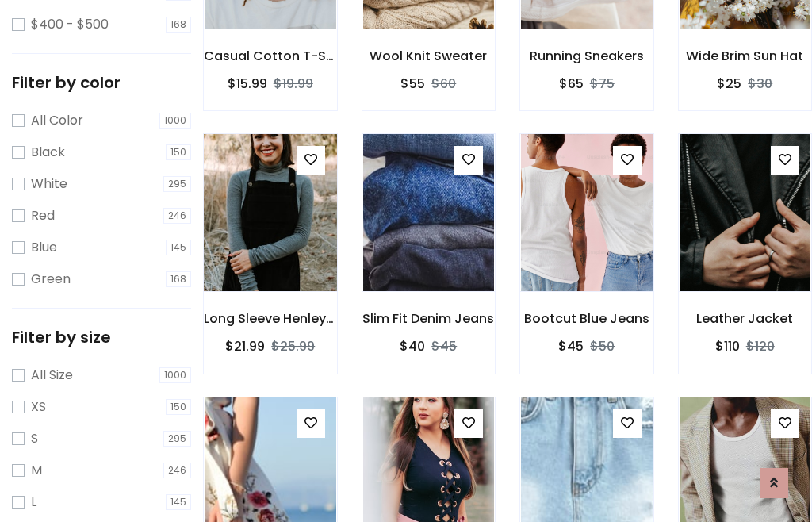 The height and width of the screenshot is (522, 812). I want to click on h6: $40, so click(412, 346).